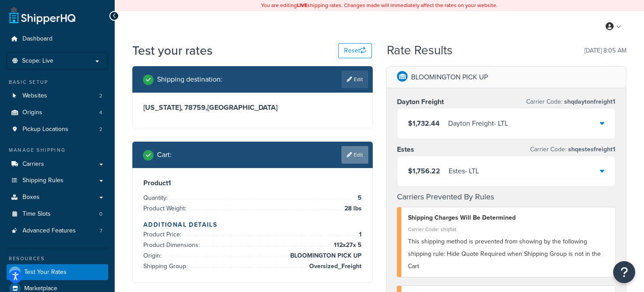 The image size is (644, 292). Describe the element at coordinates (38, 61) in the screenshot. I see `span: Scope: Live` at that location.